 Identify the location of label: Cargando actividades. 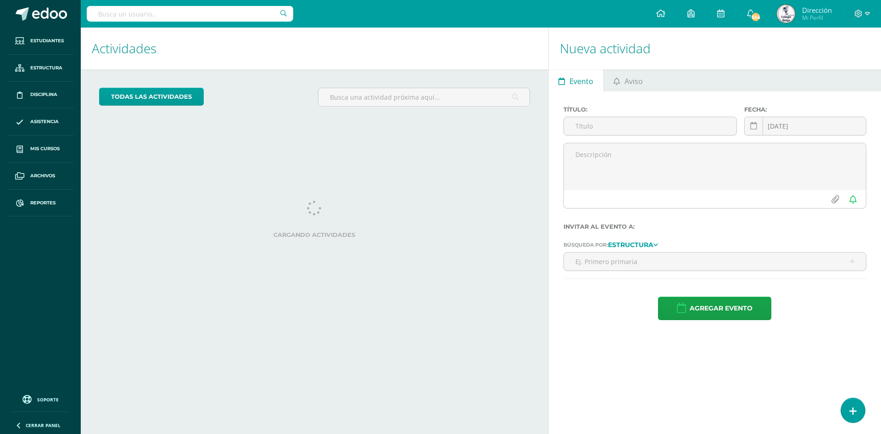
(314, 235).